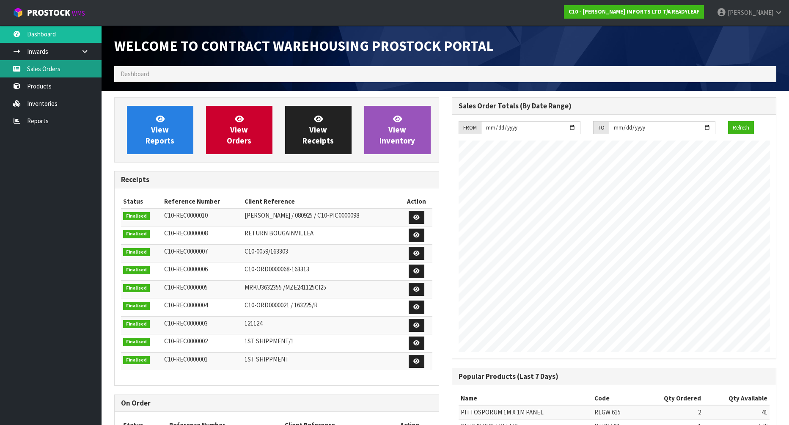 Image resolution: width=789 pixels, height=425 pixels. I want to click on span: C10-ORD0000068-163313, so click(277, 269).